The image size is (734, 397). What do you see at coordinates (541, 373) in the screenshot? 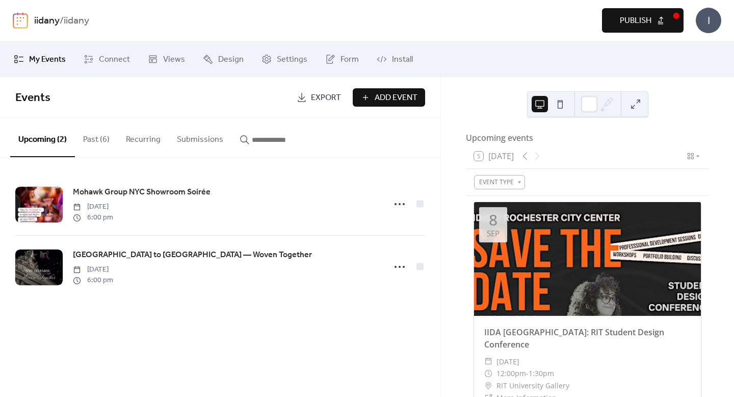
I see `span: 1:30pm` at bounding box center [541, 373].